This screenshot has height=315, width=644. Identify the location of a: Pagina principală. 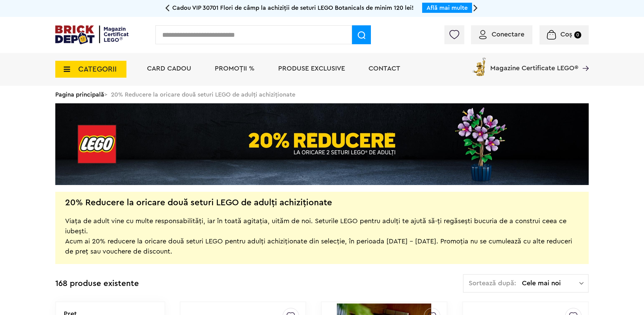
(80, 95).